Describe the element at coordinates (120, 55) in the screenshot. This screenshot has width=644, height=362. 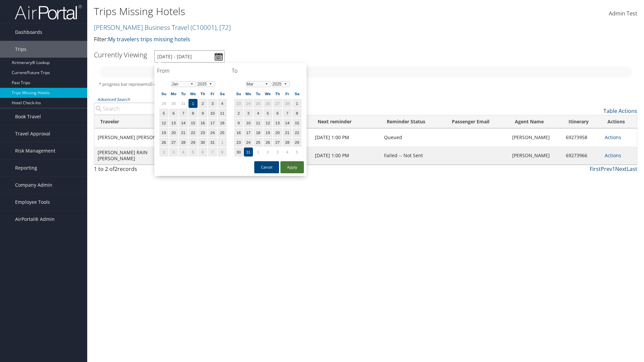
I see `h3: Currently Viewing` at that location.